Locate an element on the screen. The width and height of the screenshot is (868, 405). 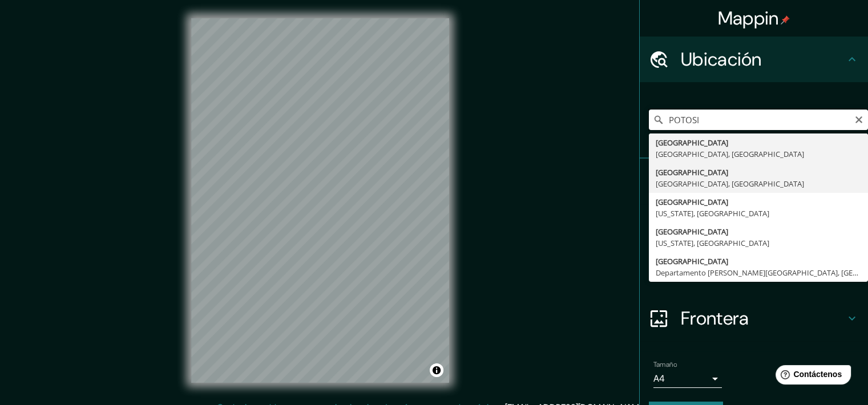
button: Alternar atribución is located at coordinates (436, 370).